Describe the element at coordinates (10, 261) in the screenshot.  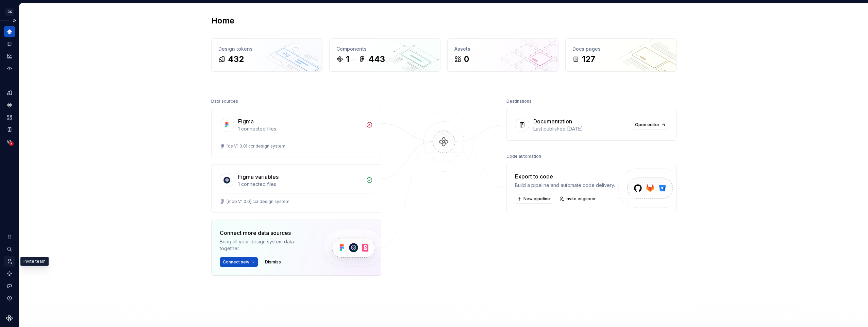
I see `a: Invite team` at that location.